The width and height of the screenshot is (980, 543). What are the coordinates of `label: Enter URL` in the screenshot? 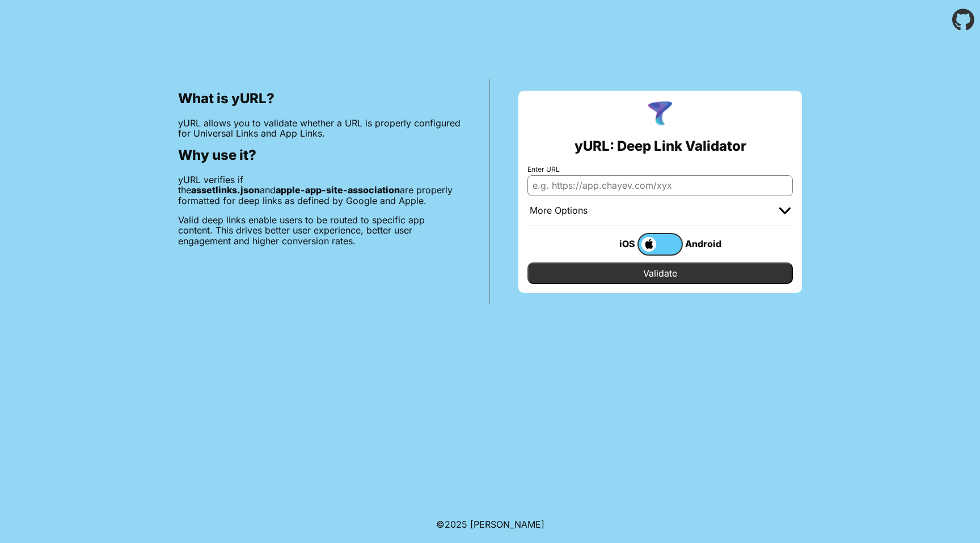 It's located at (661, 170).